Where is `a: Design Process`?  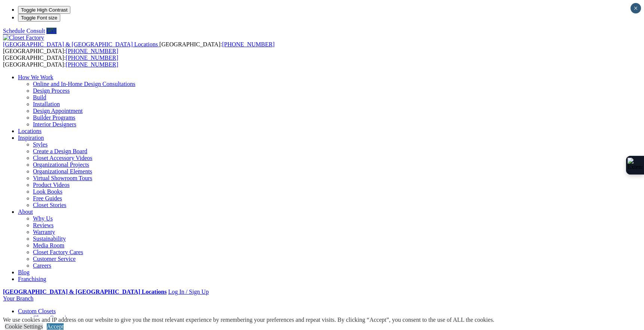
a: Design Process is located at coordinates (51, 91).